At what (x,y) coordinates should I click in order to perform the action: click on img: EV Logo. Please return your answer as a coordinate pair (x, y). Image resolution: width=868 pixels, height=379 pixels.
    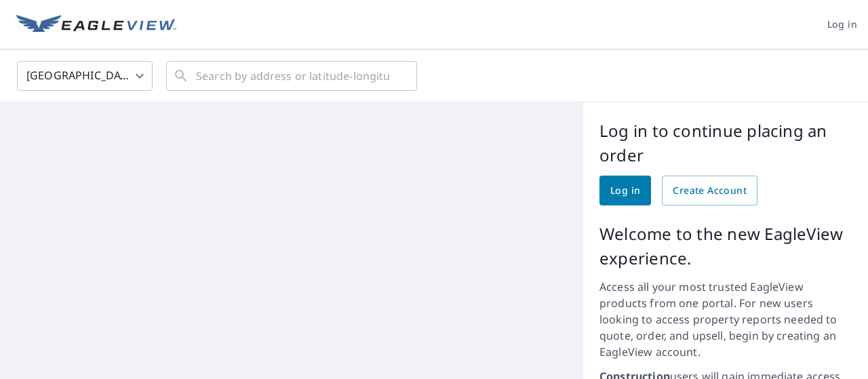
    Looking at the image, I should click on (96, 25).